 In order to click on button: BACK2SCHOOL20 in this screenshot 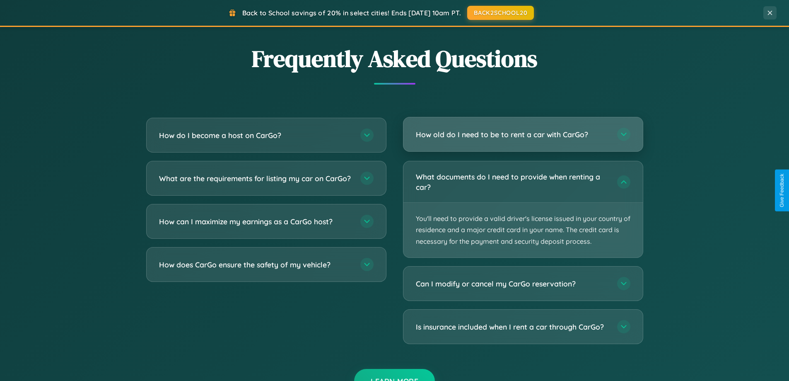, I will do `click(500, 13)`.